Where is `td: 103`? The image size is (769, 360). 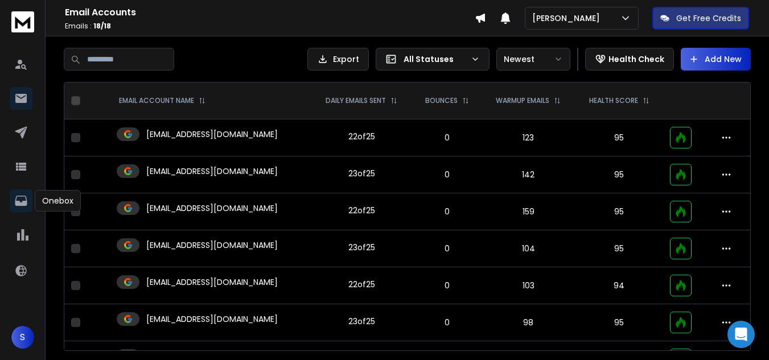 td: 103 is located at coordinates (528, 286).